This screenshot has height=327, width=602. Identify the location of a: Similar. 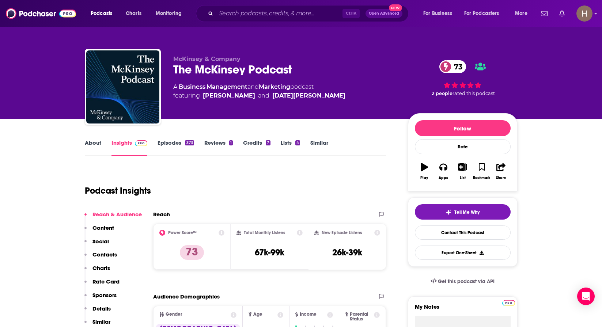
(319, 148).